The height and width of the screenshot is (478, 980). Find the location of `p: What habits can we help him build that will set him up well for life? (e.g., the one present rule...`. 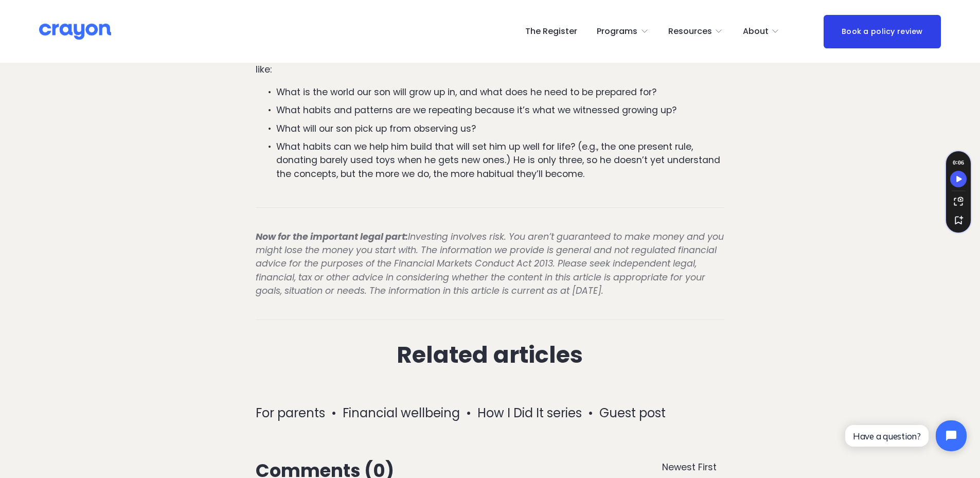

p: What habits can we help him build that will set him up well for life? (e.g., the one present rule... is located at coordinates (500, 160).